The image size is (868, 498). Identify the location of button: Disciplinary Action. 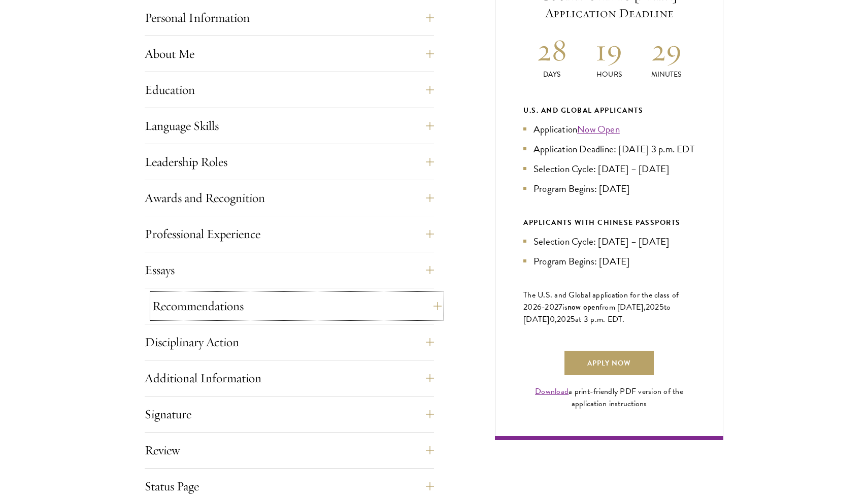
(290, 342).